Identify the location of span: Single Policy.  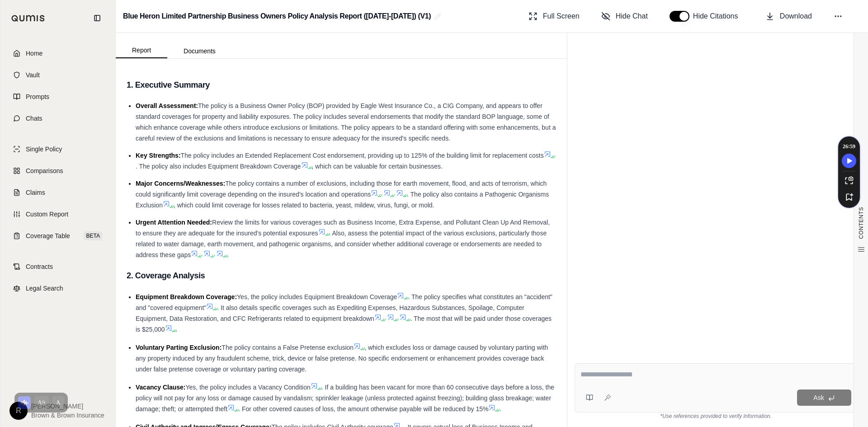
(44, 149).